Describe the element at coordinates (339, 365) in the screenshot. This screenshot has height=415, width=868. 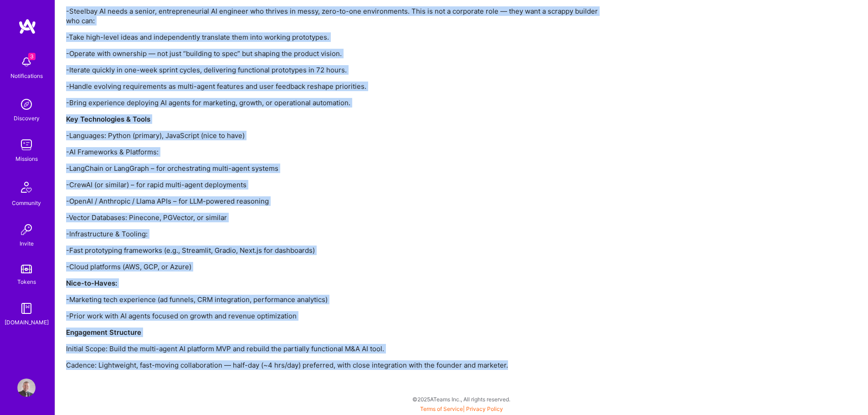
I see `p: Cadence: Lightweight, fast-moving collaboration — half-day (~4 hrs/day) preferred, with close int...` at that location.